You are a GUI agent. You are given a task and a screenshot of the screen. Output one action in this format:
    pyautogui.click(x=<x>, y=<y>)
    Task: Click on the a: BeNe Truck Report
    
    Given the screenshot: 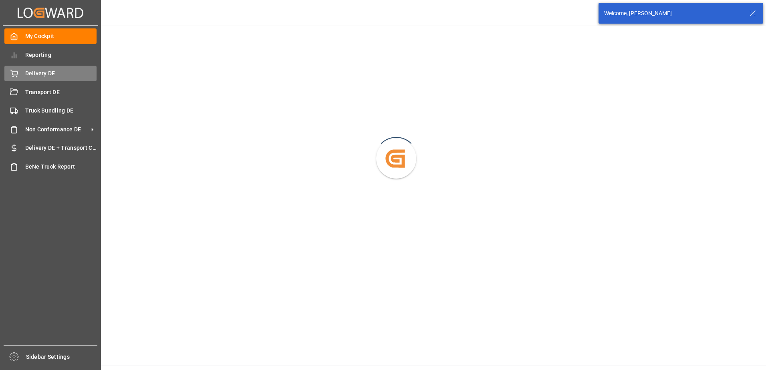 What is the action you would take?
    pyautogui.click(x=50, y=166)
    